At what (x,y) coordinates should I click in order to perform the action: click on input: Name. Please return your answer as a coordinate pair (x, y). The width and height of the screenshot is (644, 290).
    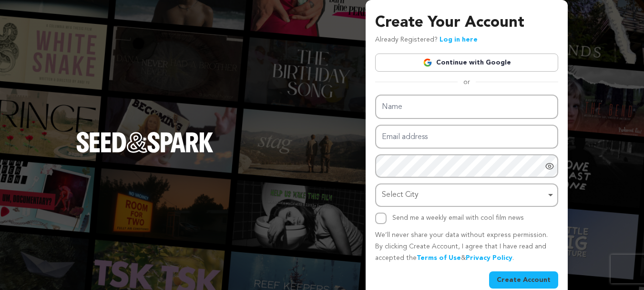
    Looking at the image, I should click on (466, 106).